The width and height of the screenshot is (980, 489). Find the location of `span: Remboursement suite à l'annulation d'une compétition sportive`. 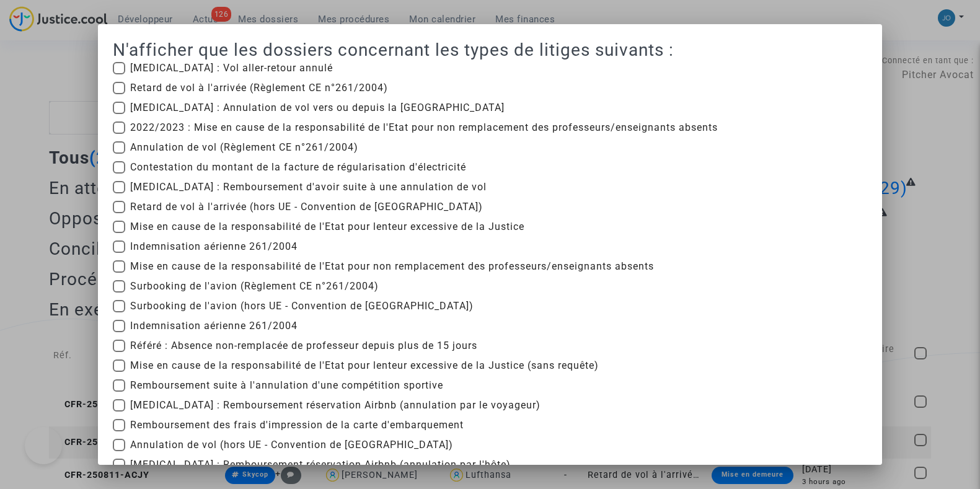

span: Remboursement suite à l'annulation d'une compétition sportive is located at coordinates (286, 386).